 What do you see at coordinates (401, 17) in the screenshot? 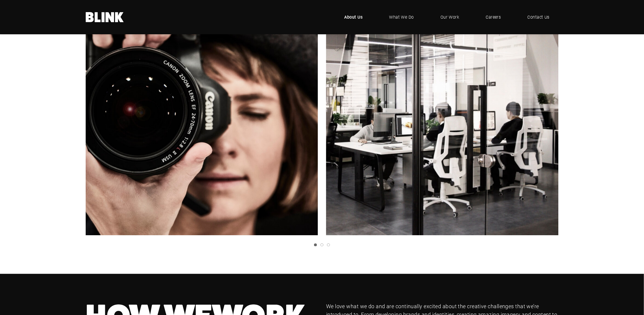
I see `a: What We Do` at bounding box center [401, 17].